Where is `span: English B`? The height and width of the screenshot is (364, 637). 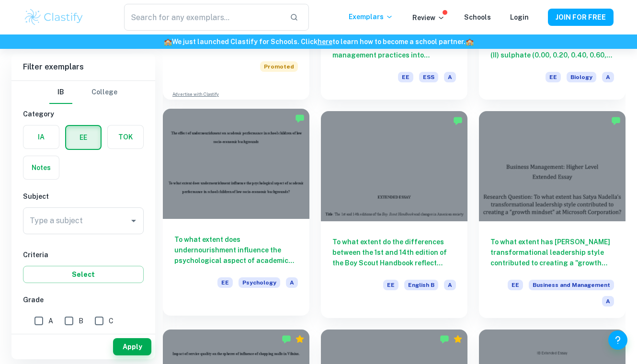 span: English B is located at coordinates (421, 285).